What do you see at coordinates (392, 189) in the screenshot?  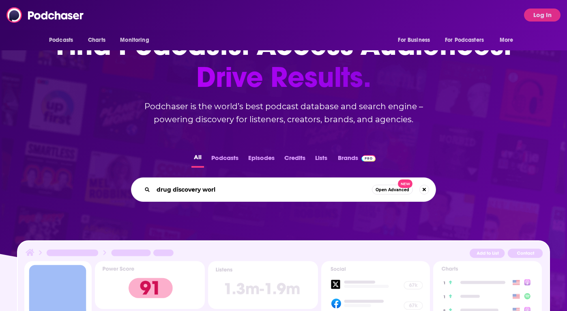 I see `button: Open AdvancedNew` at bounding box center [392, 189].